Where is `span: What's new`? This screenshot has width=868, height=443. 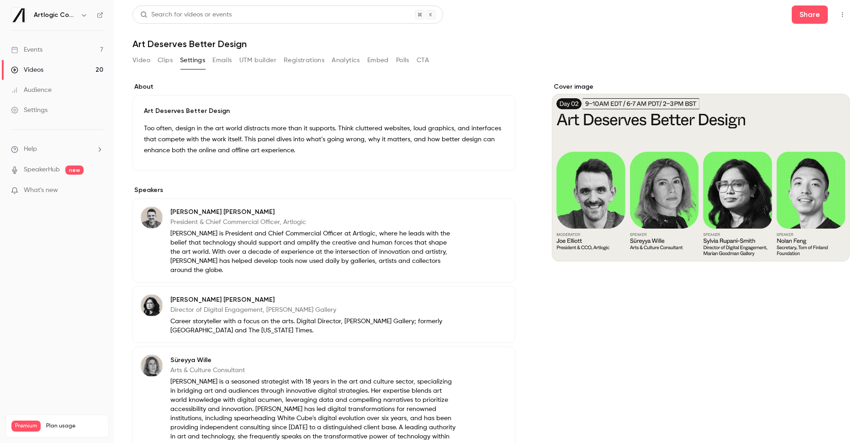
span: What's new is located at coordinates (40, 190).